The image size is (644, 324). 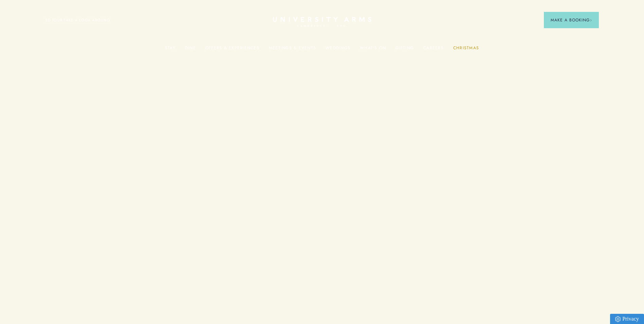 I want to click on a: Careers, so click(x=434, y=50).